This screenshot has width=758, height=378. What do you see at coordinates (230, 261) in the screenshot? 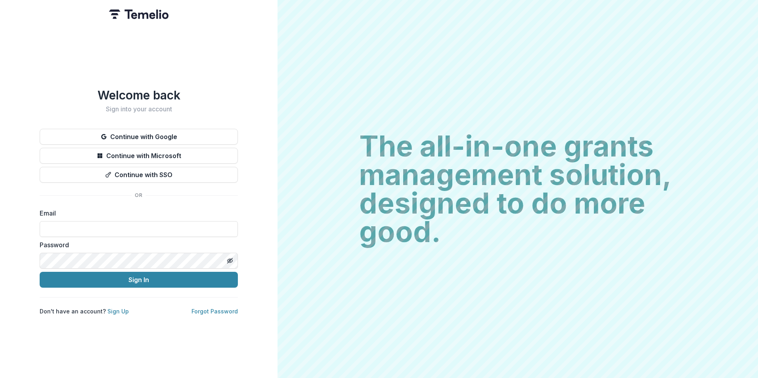
I see `button: Toggle password visibility` at bounding box center [230, 261].